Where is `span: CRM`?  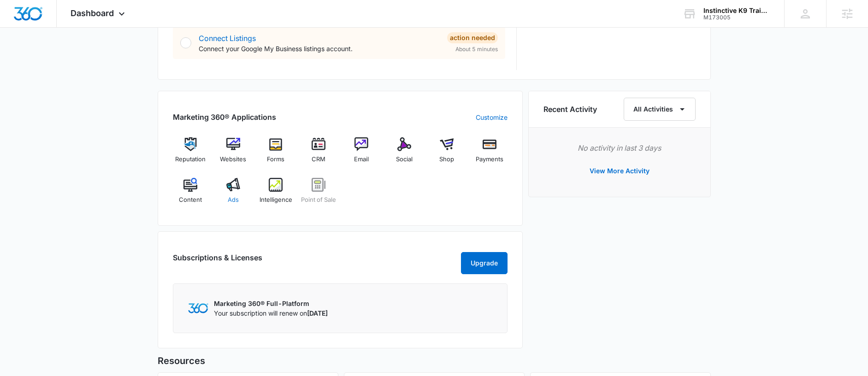 span: CRM is located at coordinates (319, 159).